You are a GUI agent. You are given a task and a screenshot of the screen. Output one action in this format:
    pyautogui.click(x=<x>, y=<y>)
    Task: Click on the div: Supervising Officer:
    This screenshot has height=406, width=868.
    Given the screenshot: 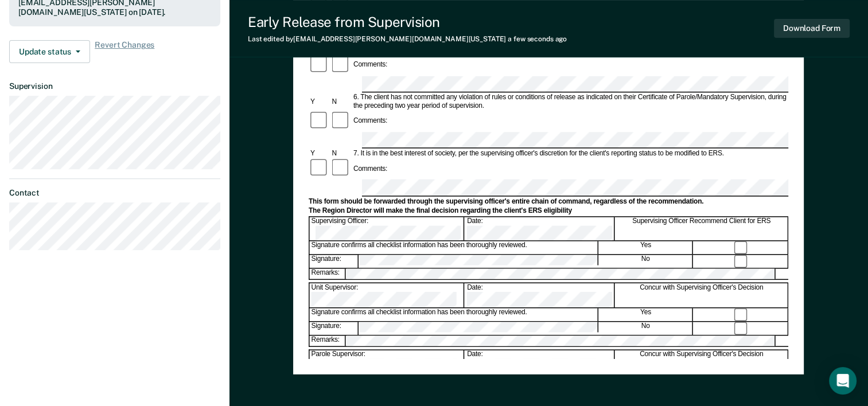 What is the action you would take?
    pyautogui.click(x=387, y=229)
    